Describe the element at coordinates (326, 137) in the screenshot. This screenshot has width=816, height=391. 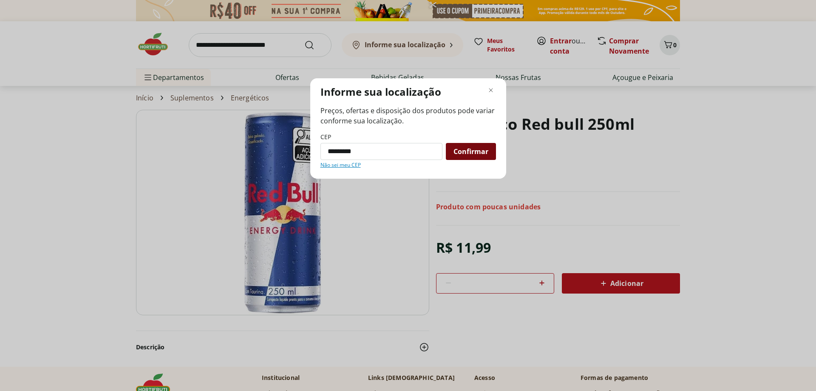
I see `label: CEP` at that location.